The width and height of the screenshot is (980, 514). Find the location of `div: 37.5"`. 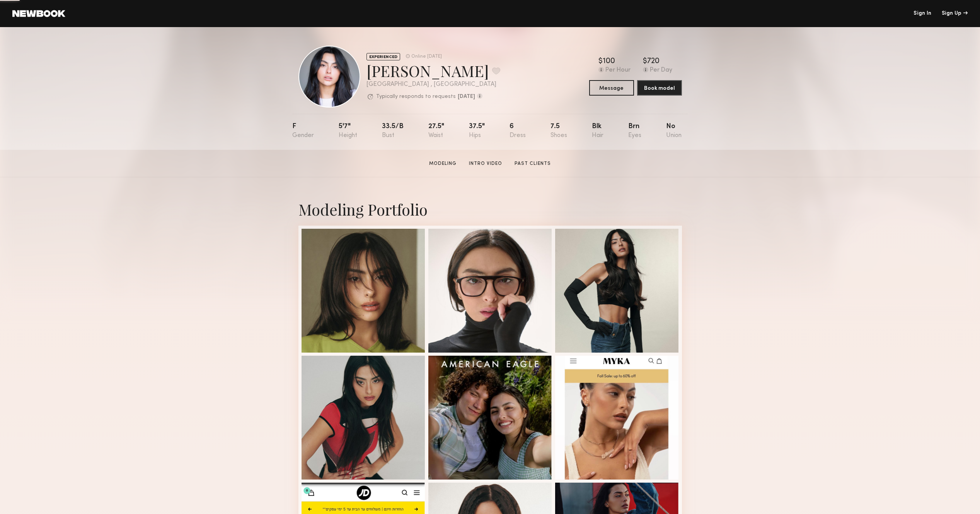

div: 37.5" is located at coordinates (477, 131).